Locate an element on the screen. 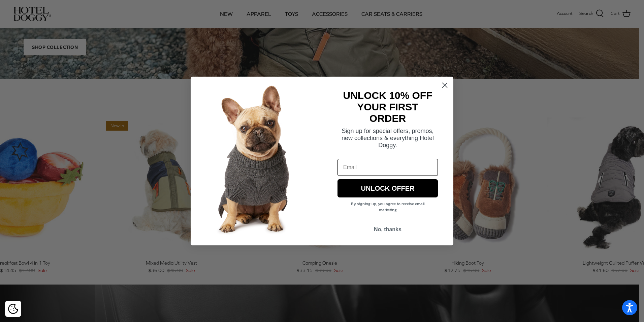 This screenshot has width=644, height=322. button: UNLOCK OFFER is located at coordinates (388, 188).